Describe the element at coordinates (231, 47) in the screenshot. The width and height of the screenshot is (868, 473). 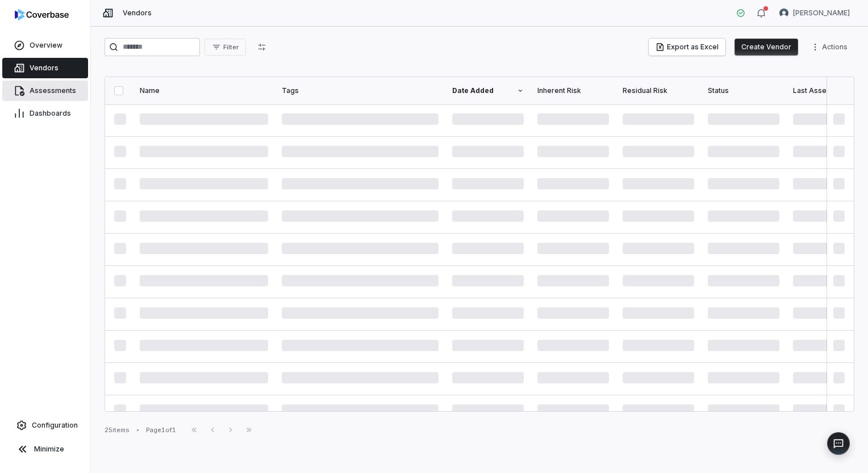
I see `span: Filter` at that location.